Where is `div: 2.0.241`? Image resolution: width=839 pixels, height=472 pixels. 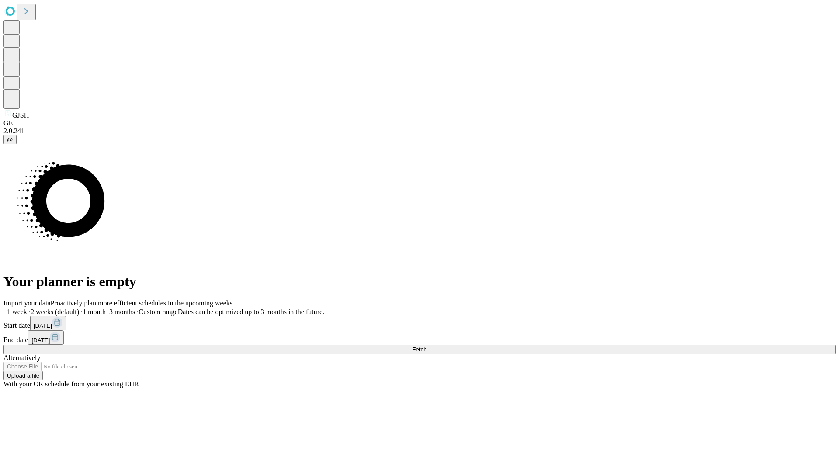
div: 2.0.241 is located at coordinates (419, 131).